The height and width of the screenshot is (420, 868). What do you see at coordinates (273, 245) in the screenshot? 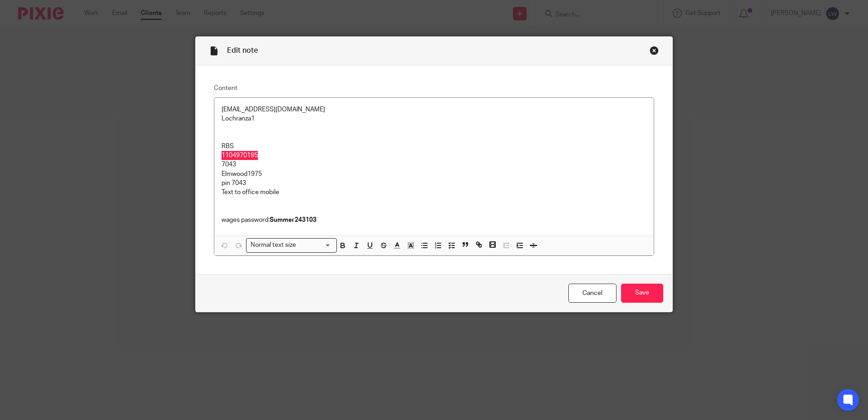
I see `span: Normal text size` at bounding box center [273, 245].